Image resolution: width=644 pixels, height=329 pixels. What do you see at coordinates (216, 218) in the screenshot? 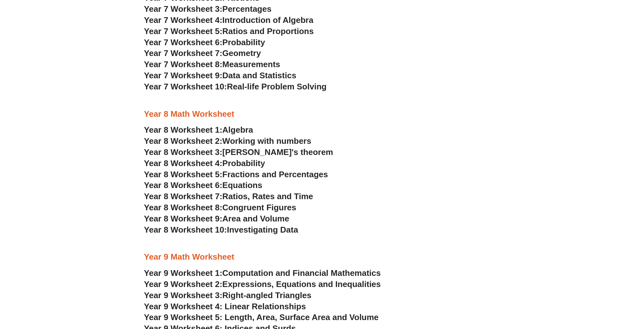
I see `a: Year 8 Worksheet 9:Area and Volume` at bounding box center [216, 218].